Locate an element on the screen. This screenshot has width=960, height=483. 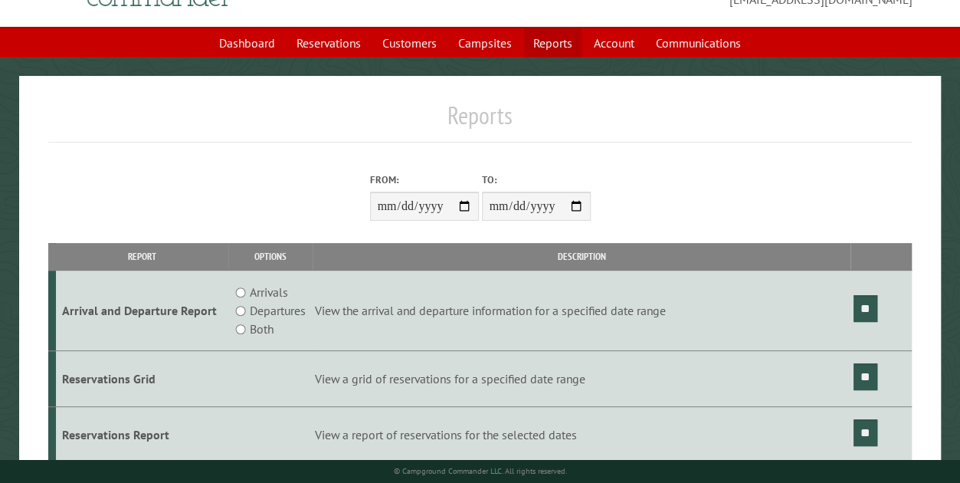
a: Reports is located at coordinates (552, 43).